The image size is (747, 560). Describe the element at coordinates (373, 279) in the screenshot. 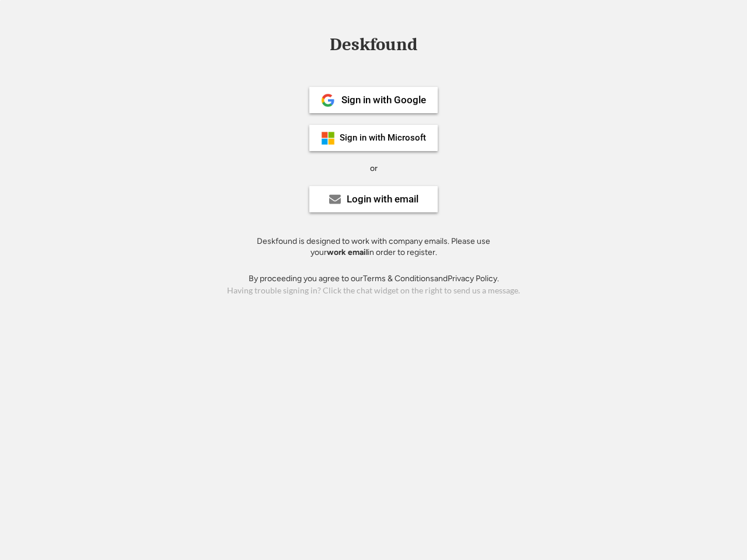

I see `div: By proceeding you agree to our and` at that location.